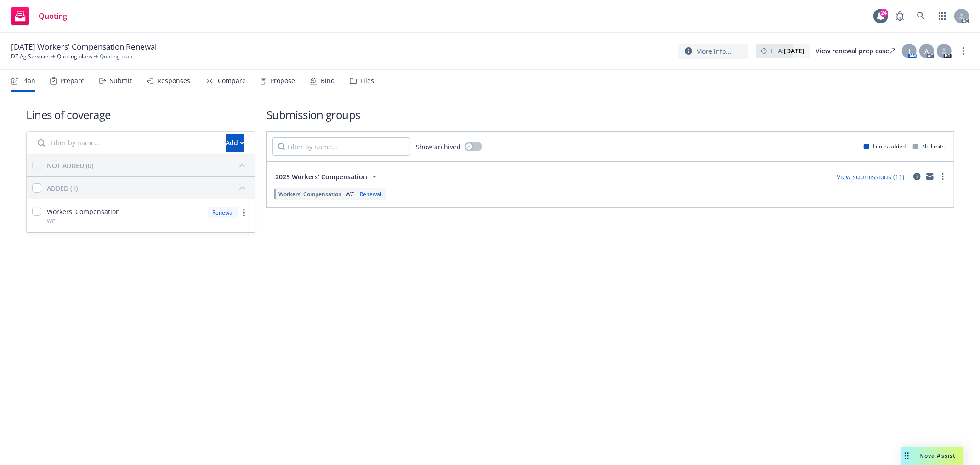 The image size is (980, 465). I want to click on h1: Lines of coverage, so click(141, 114).